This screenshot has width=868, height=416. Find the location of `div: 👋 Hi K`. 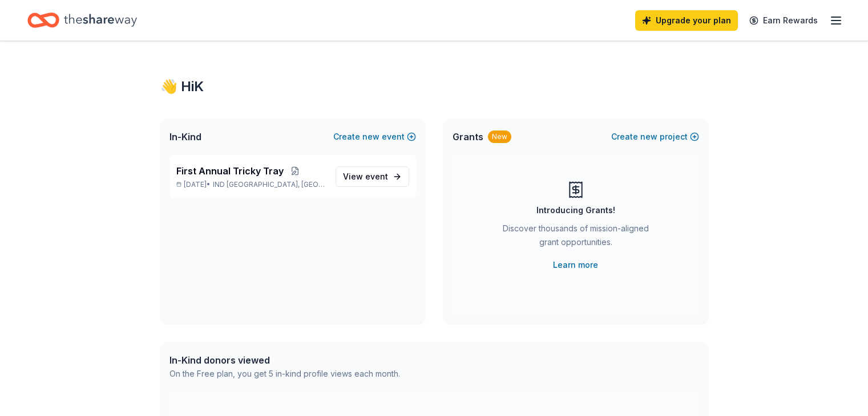

div: 👋 Hi K is located at coordinates (434, 87).